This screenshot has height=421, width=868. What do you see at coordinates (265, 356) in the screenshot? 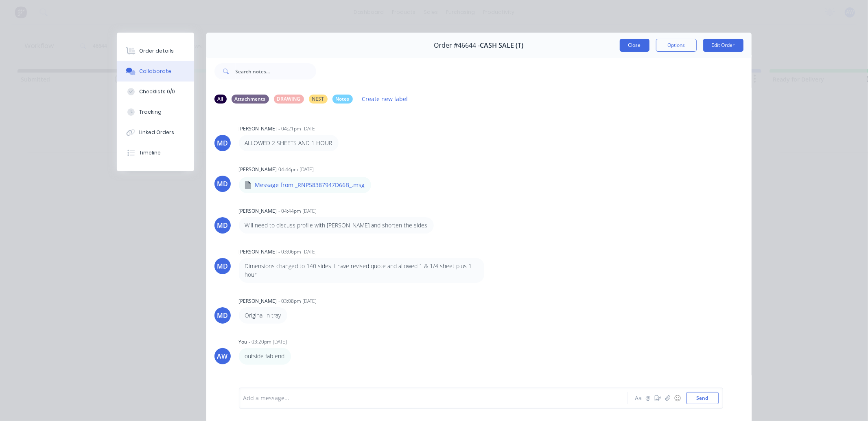
I see `p: outside fab end` at bounding box center [265, 356].